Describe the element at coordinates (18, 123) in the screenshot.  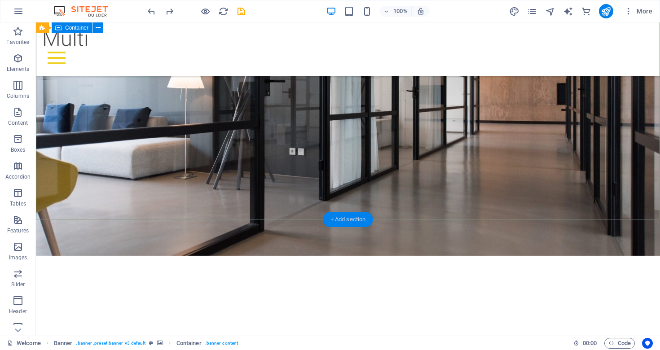
I see `p: Content` at that location.